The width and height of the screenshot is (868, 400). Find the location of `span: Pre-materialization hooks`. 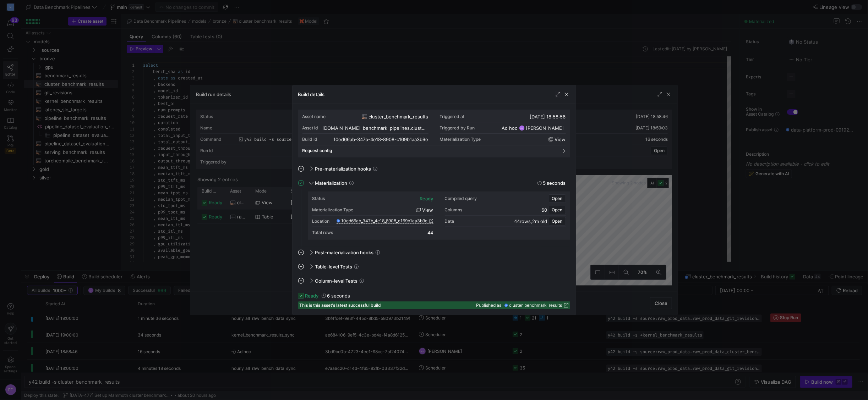

span: Pre-materialization hooks is located at coordinates (343, 169).